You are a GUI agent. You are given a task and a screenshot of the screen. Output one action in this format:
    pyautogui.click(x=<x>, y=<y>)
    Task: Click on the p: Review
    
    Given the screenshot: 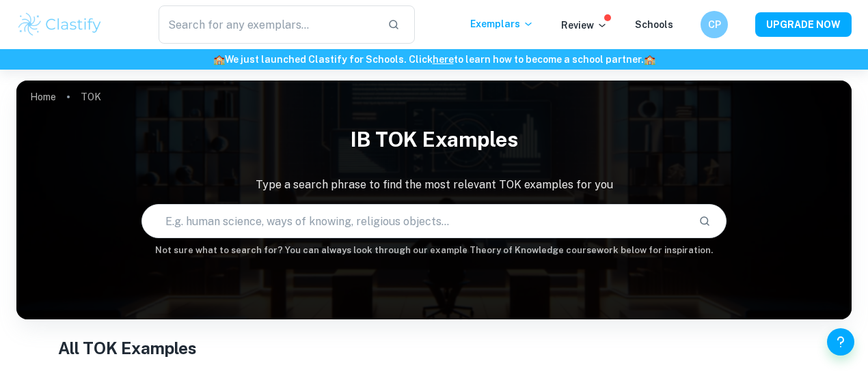 What is the action you would take?
    pyautogui.click(x=584, y=25)
    